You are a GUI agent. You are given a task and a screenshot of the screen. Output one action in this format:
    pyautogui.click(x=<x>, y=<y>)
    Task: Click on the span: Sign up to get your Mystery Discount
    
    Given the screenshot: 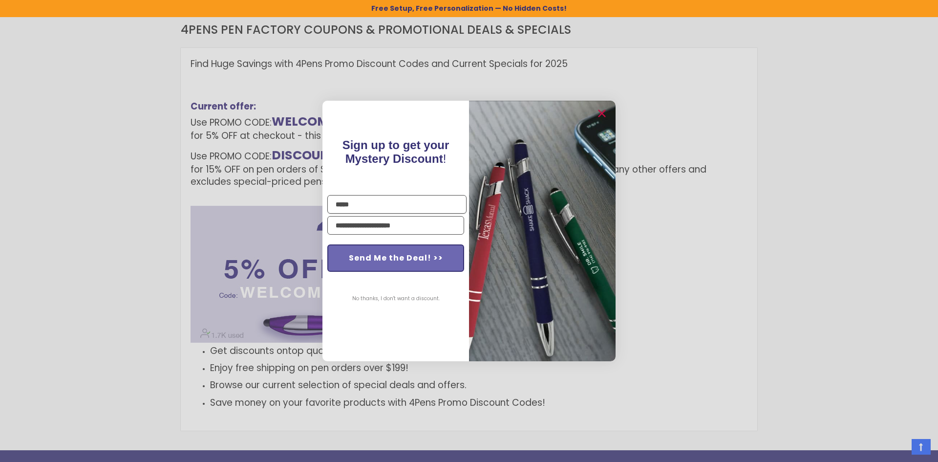 What is the action you would take?
    pyautogui.click(x=396, y=151)
    